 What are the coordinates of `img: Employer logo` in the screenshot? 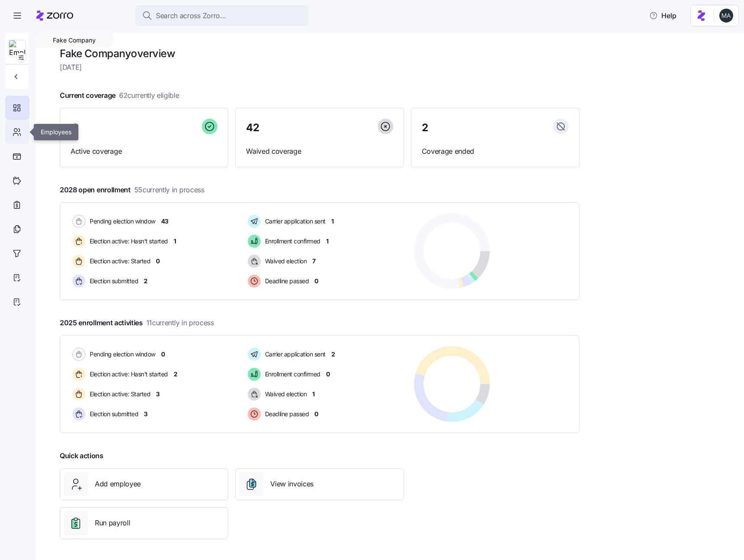 It's located at (18, 49).